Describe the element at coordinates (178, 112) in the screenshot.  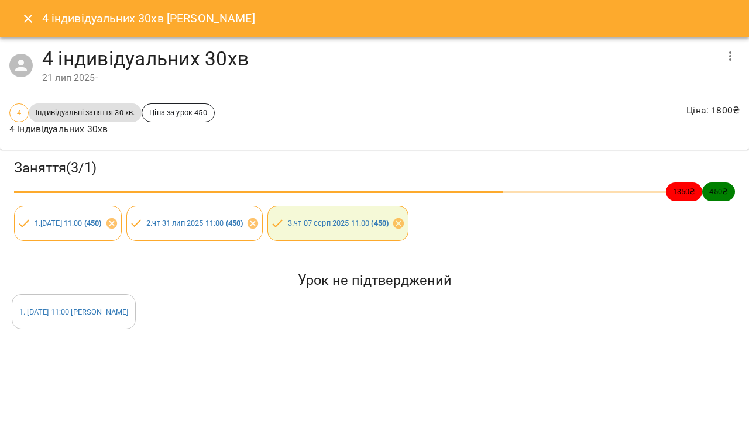
I see `span: Ціна за урок 450` at that location.